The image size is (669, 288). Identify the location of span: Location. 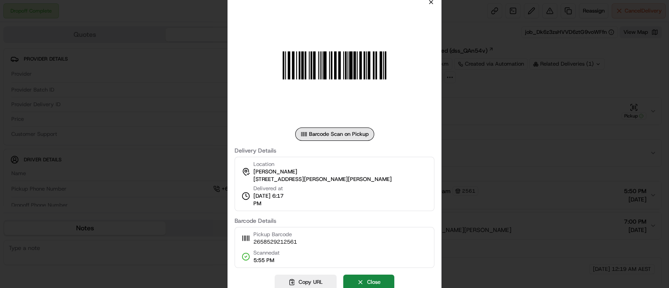
(264, 164).